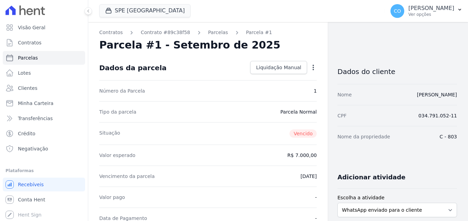  What do you see at coordinates (363, 137) in the screenshot?
I see `dt: Nome da propriedade` at bounding box center [363, 137].